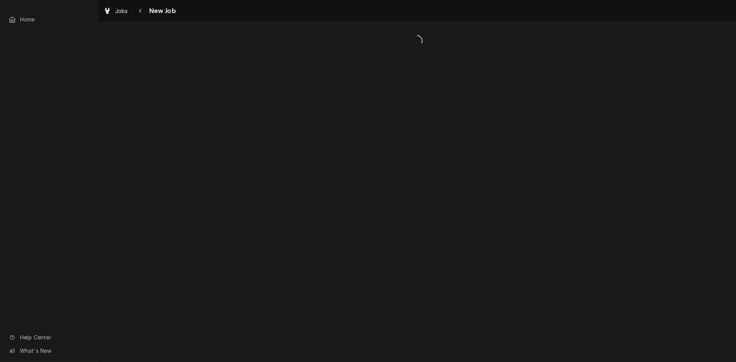  What do you see at coordinates (54, 351) in the screenshot?
I see `span: What's New` at bounding box center [54, 351].